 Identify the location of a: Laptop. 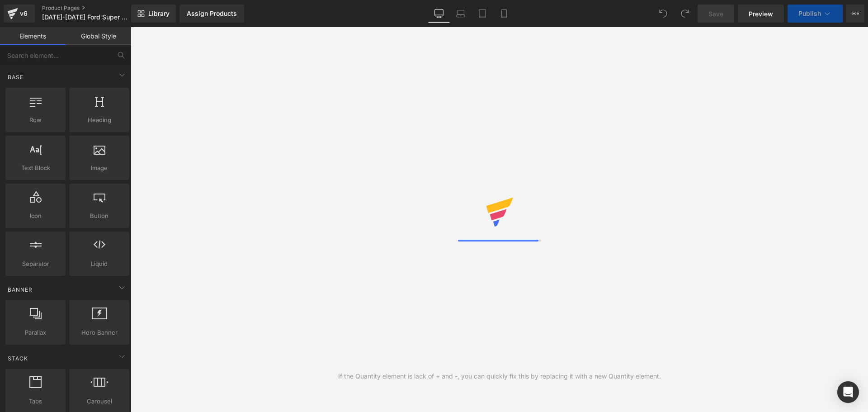
(461, 14).